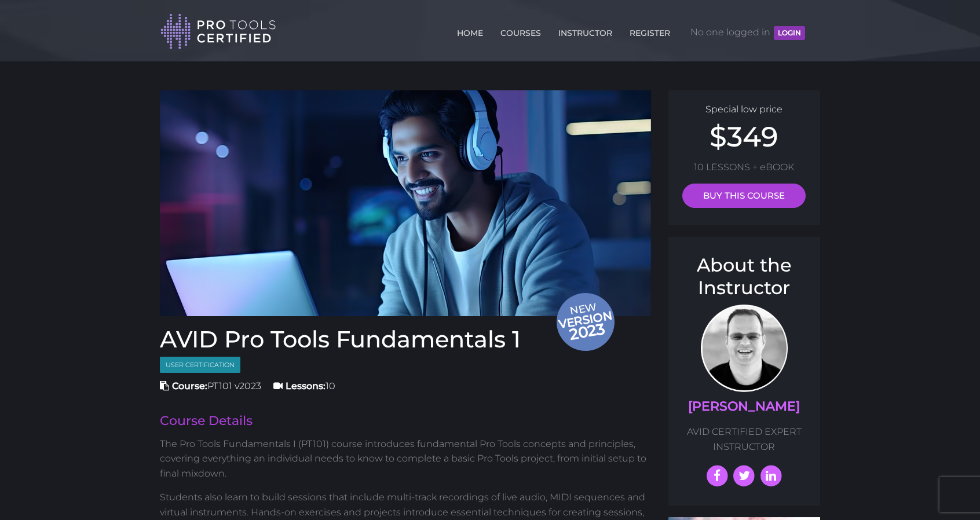  I want to click on h1: AVID Pro Tools Fundamentals 1, so click(405, 339).